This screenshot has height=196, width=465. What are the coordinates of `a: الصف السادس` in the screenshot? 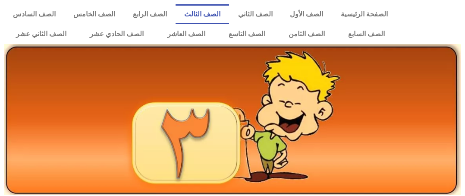 It's located at (35, 14).